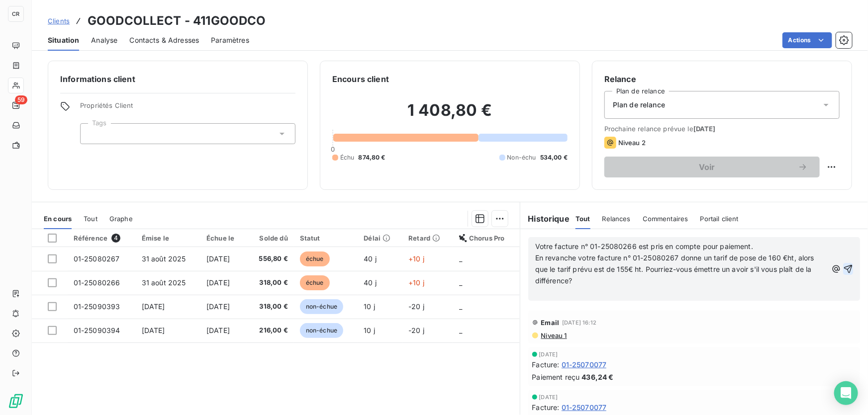 The height and width of the screenshot is (415, 868). Describe the element at coordinates (63, 40) in the screenshot. I see `span: Situation` at that location.